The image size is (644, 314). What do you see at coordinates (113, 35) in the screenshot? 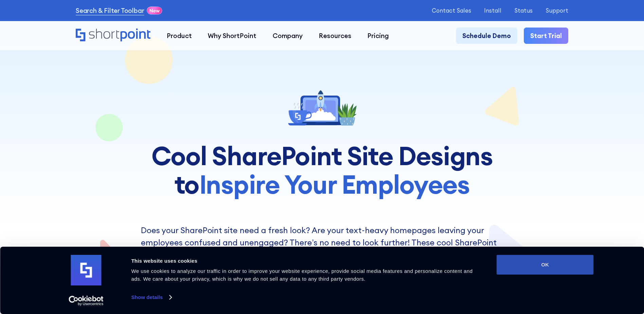
I see `a: Home` at bounding box center [113, 35].